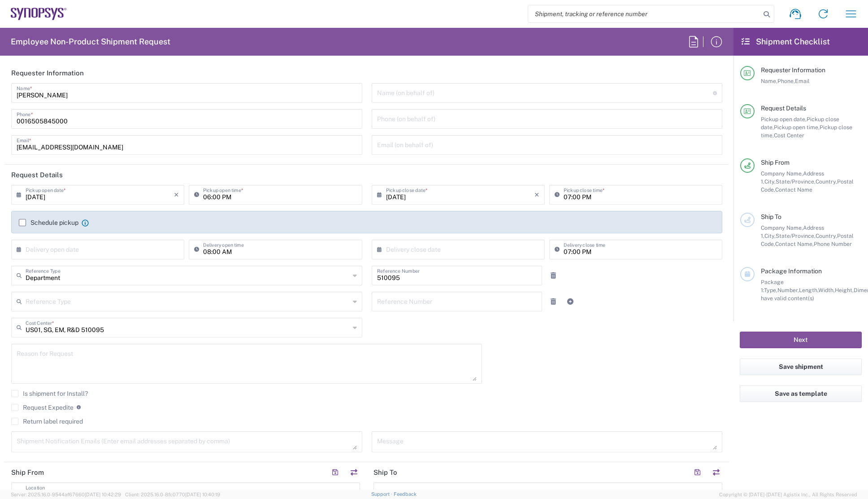  Describe the element at coordinates (385, 472) in the screenshot. I see `h2: Ship To` at that location.